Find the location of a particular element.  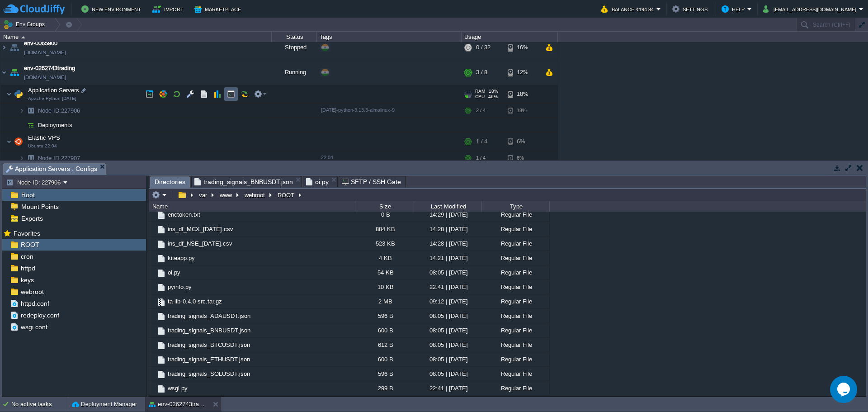

a: ta-lib-0.4.0-src.tar.gz is located at coordinates (195, 301).